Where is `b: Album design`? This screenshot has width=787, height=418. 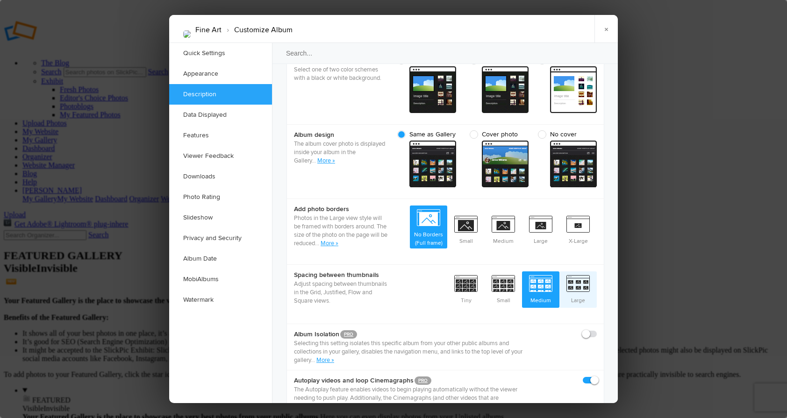
b: Album design is located at coordinates (341, 135).